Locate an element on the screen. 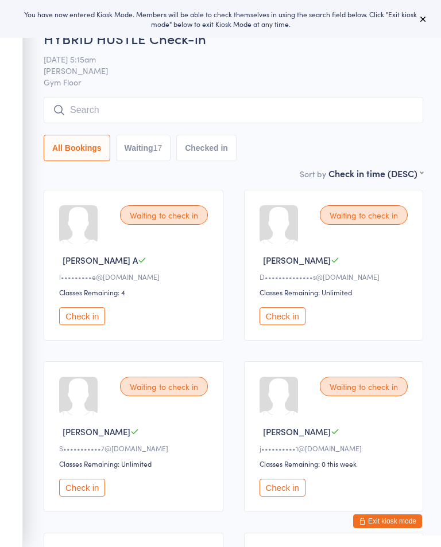 The height and width of the screenshot is (547, 441). button: All Bookings is located at coordinates (77, 148).